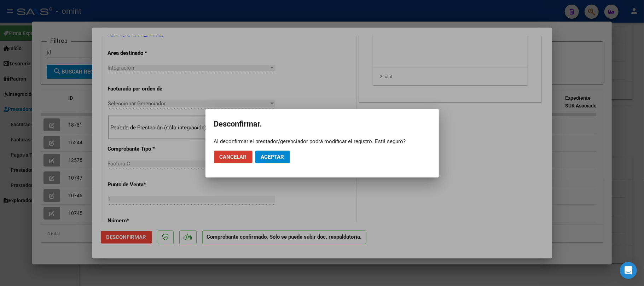 This screenshot has height=286, width=644. What do you see at coordinates (273, 157) in the screenshot?
I see `span: Aceptar` at bounding box center [273, 157].